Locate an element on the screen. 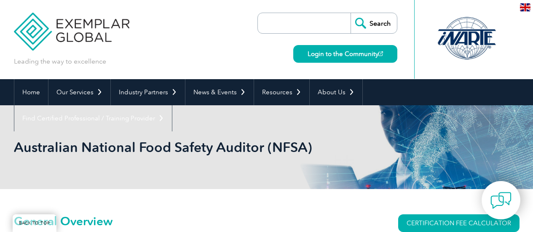 The height and width of the screenshot is (232, 533). h1: Australian National Food Safety Auditor (NFSA) is located at coordinates (176, 147).